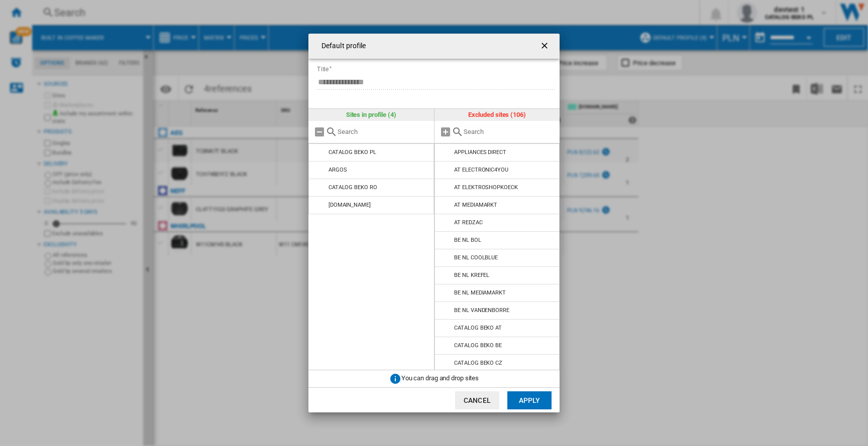 Image resolution: width=868 pixels, height=446 pixels. I want to click on span: You can drag and drop sites, so click(440, 378).